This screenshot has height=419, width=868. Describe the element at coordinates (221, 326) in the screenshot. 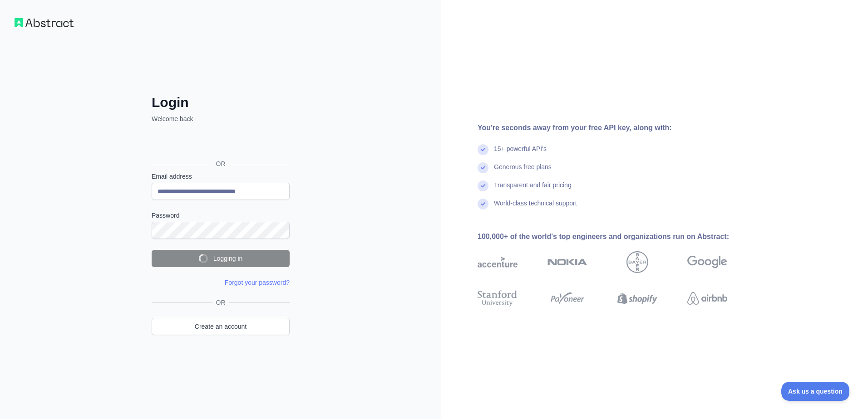

I see `a: Create an account` at that location.